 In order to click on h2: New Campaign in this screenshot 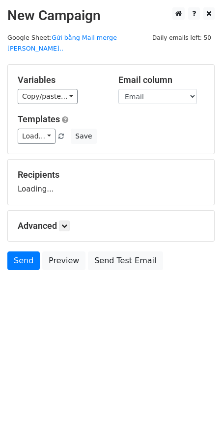, I will do `click(111, 16)`.